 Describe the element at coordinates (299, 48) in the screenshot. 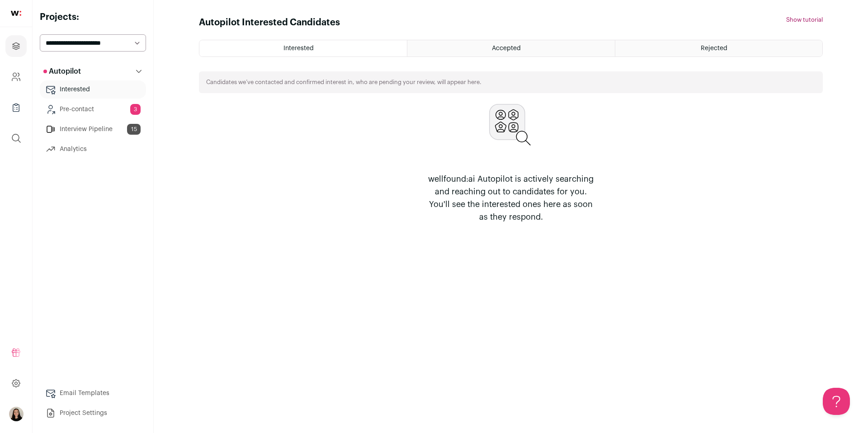

I see `span: Interested` at that location.